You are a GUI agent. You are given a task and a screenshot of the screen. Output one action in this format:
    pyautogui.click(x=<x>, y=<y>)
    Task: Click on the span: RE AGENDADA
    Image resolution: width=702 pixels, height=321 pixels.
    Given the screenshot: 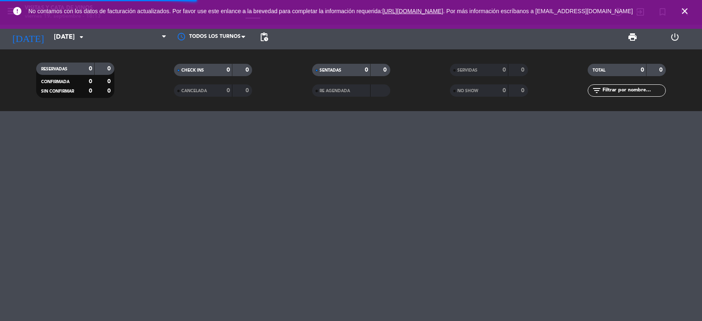 What is the action you would take?
    pyautogui.click(x=335, y=91)
    